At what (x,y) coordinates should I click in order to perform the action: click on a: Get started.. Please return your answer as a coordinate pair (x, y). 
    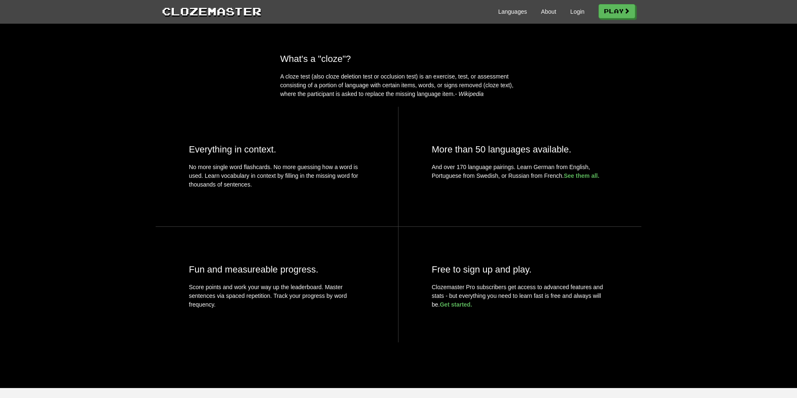
    Looking at the image, I should click on (456, 304).